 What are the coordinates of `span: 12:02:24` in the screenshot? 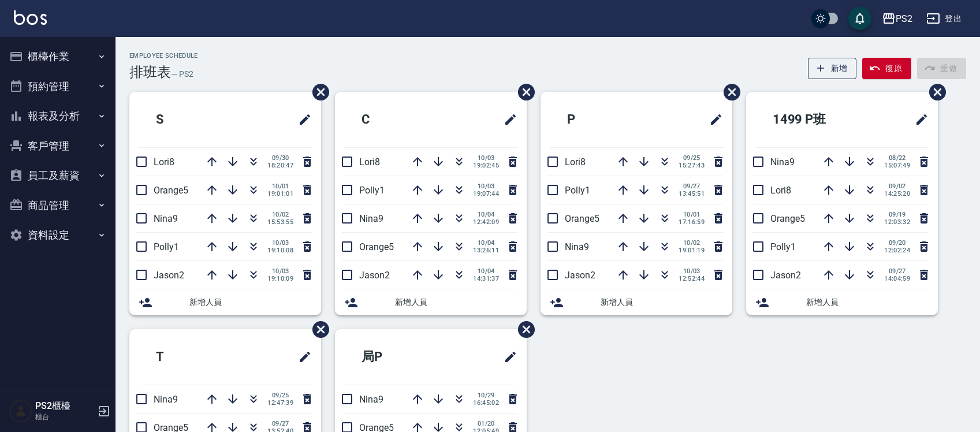 It's located at (897, 250).